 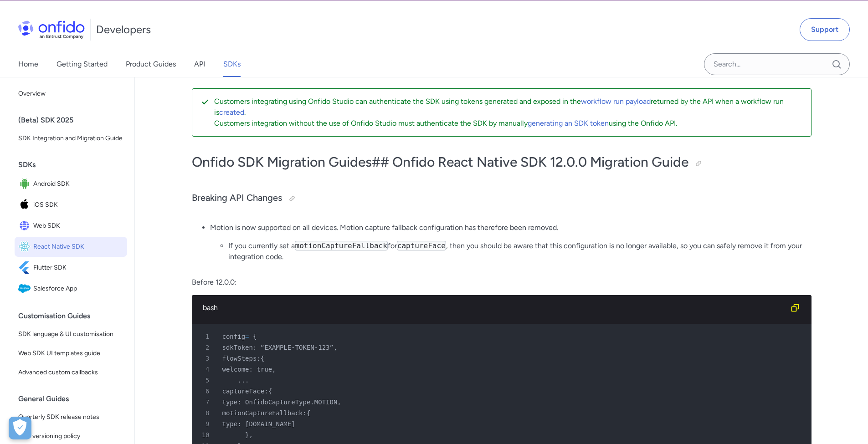 I want to click on span: captureFace:, so click(x=245, y=391).